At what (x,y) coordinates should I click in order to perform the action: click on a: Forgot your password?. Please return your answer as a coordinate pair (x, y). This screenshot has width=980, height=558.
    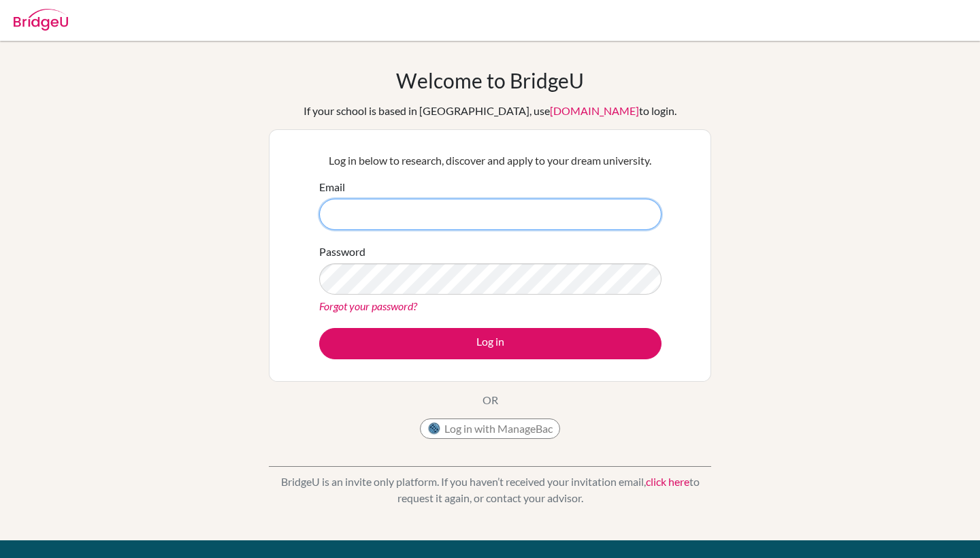
    Looking at the image, I should click on (369, 306).